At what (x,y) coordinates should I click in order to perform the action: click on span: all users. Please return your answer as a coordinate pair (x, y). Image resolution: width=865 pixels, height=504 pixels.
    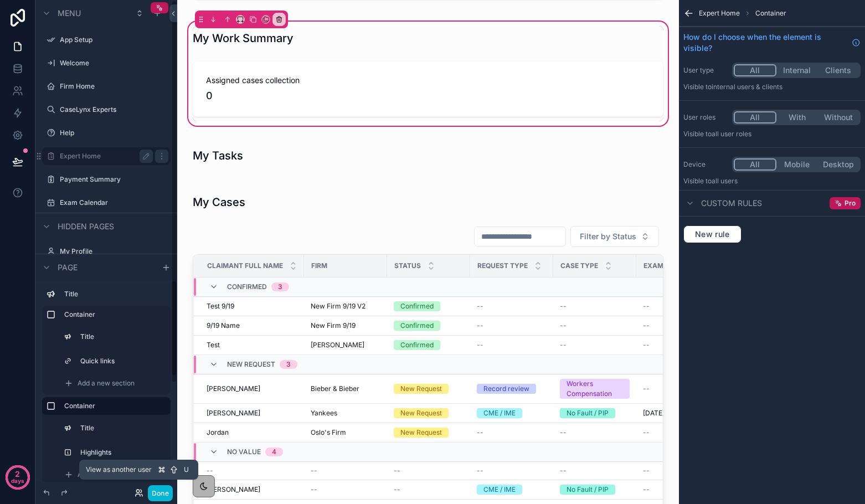
    Looking at the image, I should click on (725, 181).